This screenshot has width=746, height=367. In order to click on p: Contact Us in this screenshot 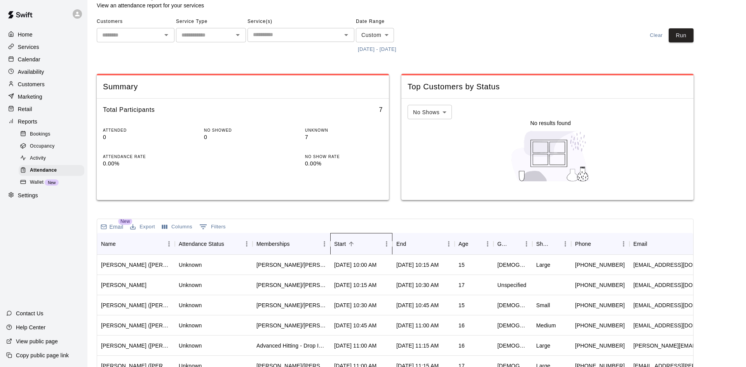, I will do `click(30, 314)`.